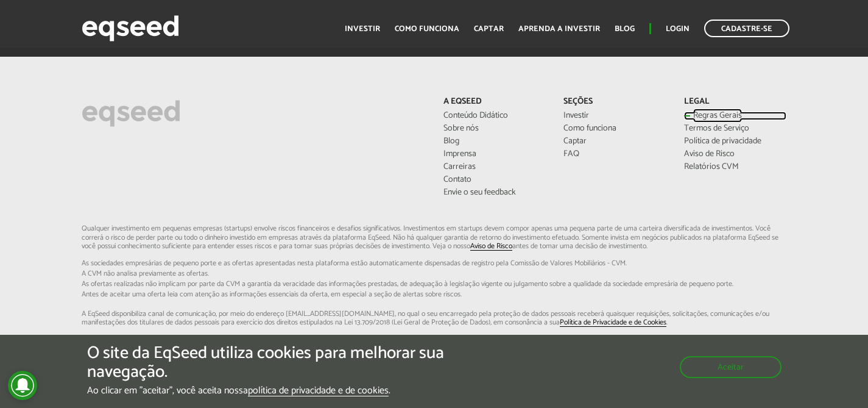 The image size is (868, 408). I want to click on a: Relatórios CVM, so click(735, 167).